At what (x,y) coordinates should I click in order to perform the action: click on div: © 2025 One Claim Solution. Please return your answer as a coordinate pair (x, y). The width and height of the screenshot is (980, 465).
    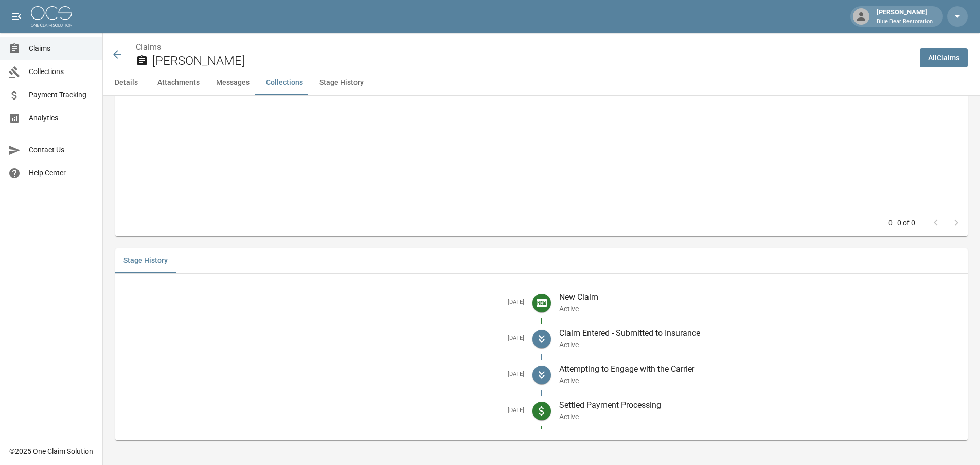
    Looking at the image, I should click on (51, 451).